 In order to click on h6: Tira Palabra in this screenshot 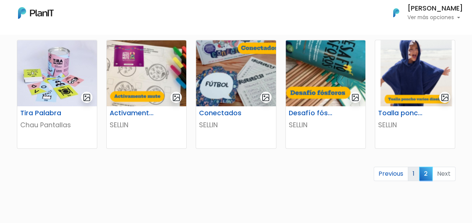, I will do `click(43, 113)`.